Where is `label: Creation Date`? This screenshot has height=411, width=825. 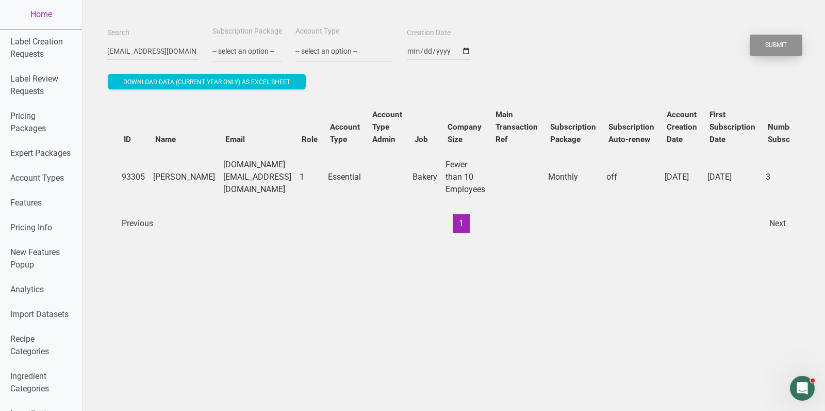 label: Creation Date is located at coordinates (429, 33).